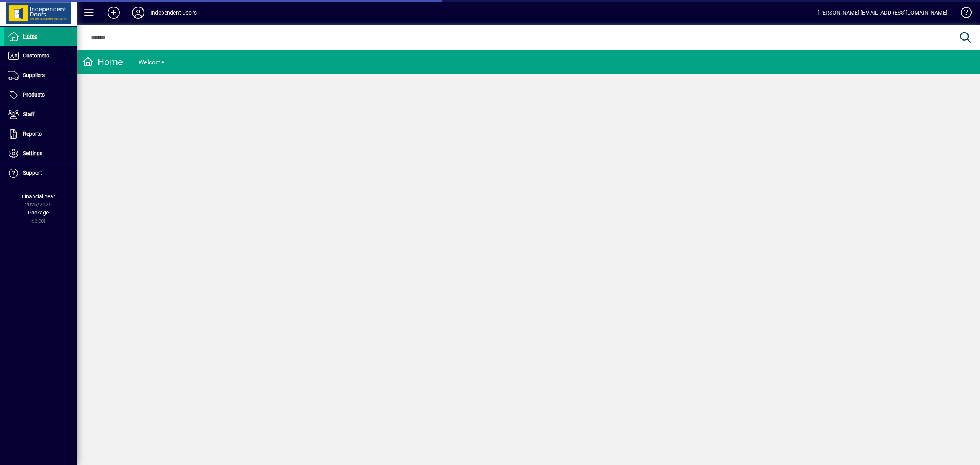 The image size is (980, 465). What do you see at coordinates (40, 56) in the screenshot?
I see `a: Customers` at bounding box center [40, 56].